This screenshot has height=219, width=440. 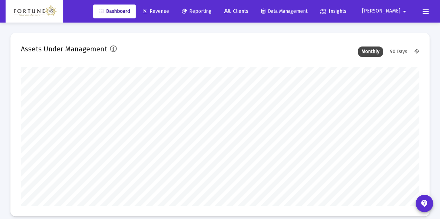 I want to click on div: 90 Days, so click(x=398, y=52).